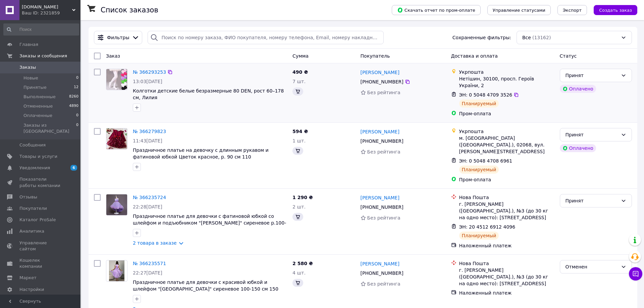 The width and height of the screenshot is (644, 308). I want to click on span: Выполненные, so click(39, 97).